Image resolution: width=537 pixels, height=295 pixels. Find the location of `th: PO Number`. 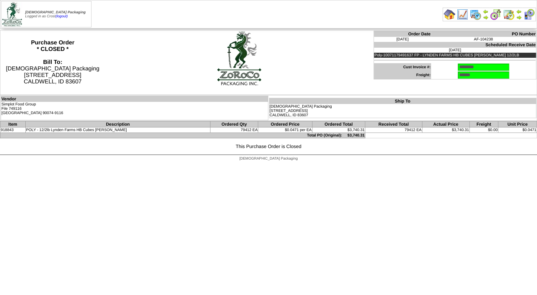

th: PO Number is located at coordinates (483, 34).